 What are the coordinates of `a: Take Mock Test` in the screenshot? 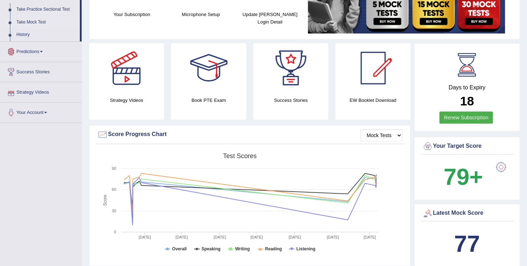 It's located at (46, 22).